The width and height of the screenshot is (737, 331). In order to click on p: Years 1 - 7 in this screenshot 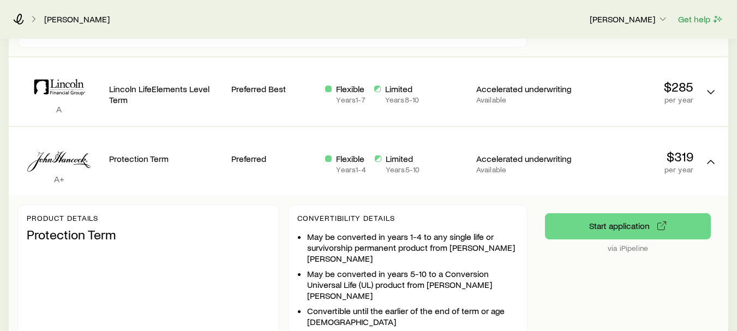, I will do `click(350, 100)`.